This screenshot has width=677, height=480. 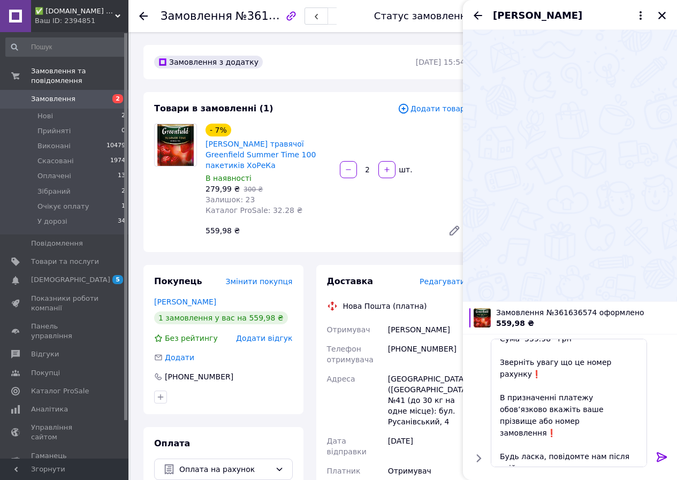 I want to click on div: Ваш ID: 2394851, so click(x=81, y=21).